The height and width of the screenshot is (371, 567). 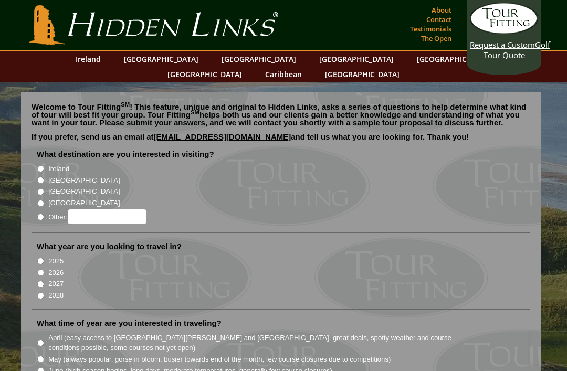 What do you see at coordinates (504, 32) in the screenshot?
I see `a: Request a CustomGolf Tour Quote` at bounding box center [504, 32].